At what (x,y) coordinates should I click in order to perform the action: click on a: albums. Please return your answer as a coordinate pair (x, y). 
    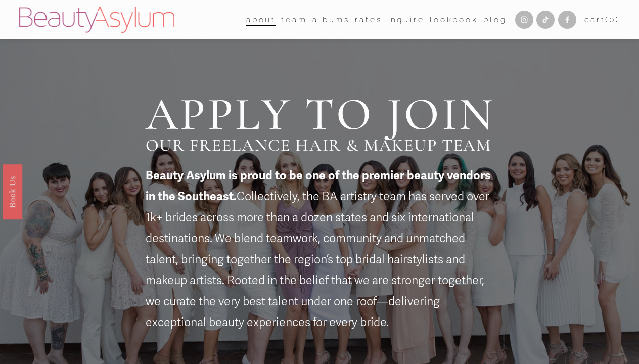
    Looking at the image, I should click on (332, 19).